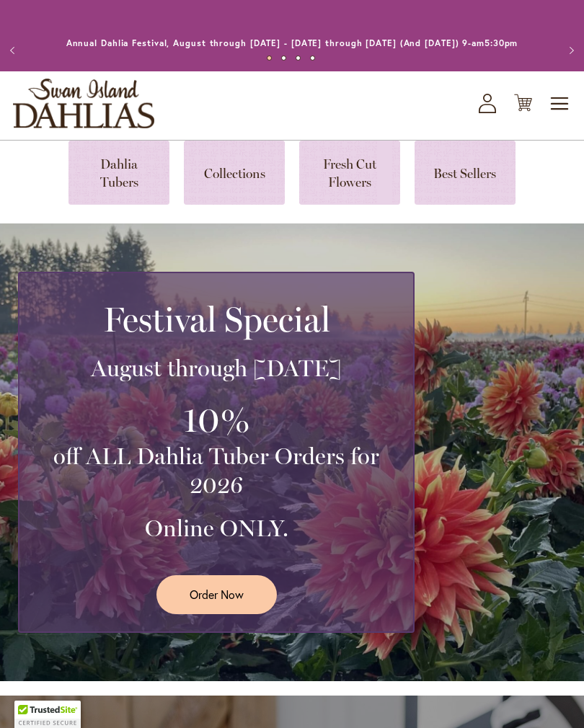 The width and height of the screenshot is (584, 728). What do you see at coordinates (84, 103) in the screenshot?
I see `a: store logo` at bounding box center [84, 103].